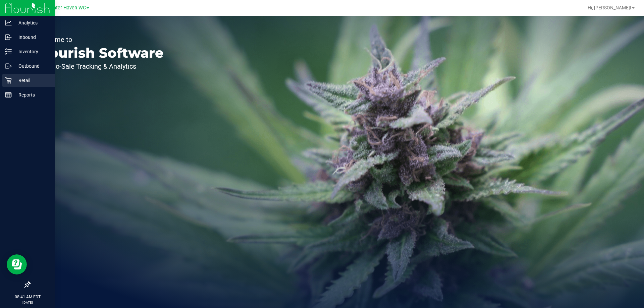  What do you see at coordinates (8, 66) in the screenshot?
I see `inline-svg: Outbound` at bounding box center [8, 66].